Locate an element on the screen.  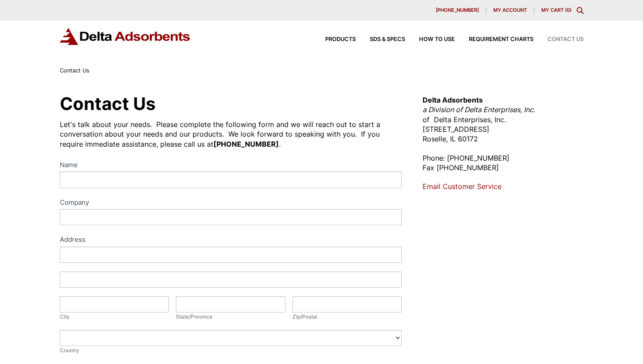
span: SDS & SPECS is located at coordinates (387, 40).